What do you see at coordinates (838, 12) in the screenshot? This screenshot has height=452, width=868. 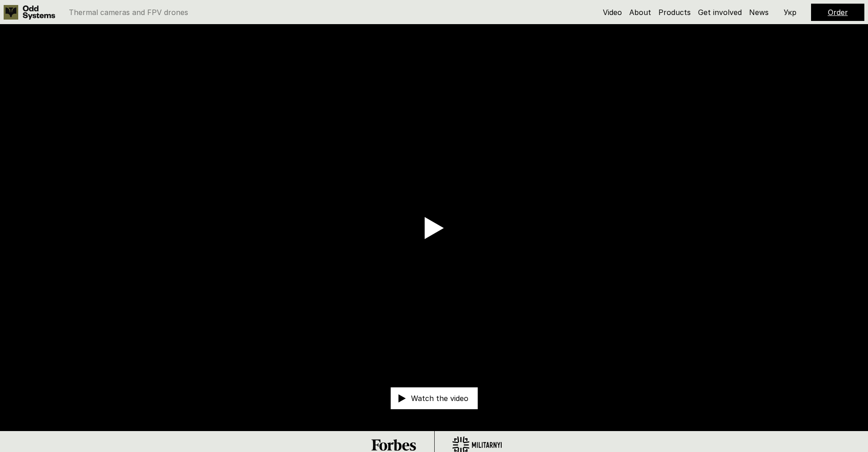 I see `a: Order` at bounding box center [838, 12].